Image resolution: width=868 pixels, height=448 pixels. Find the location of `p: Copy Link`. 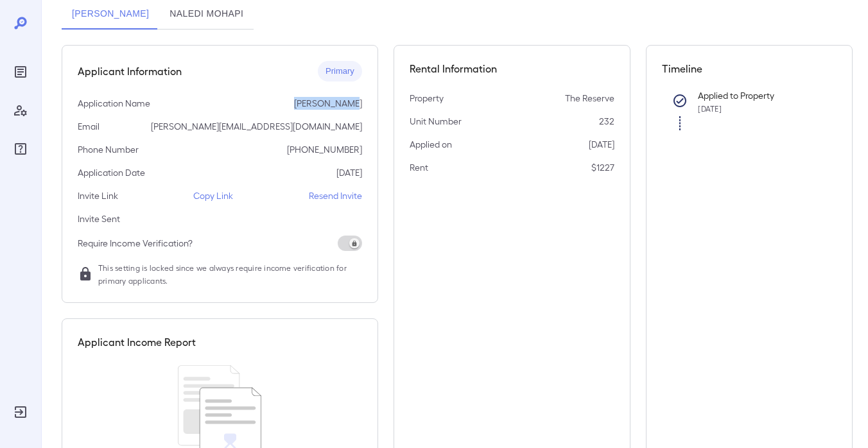

p: Copy Link is located at coordinates (213, 196).